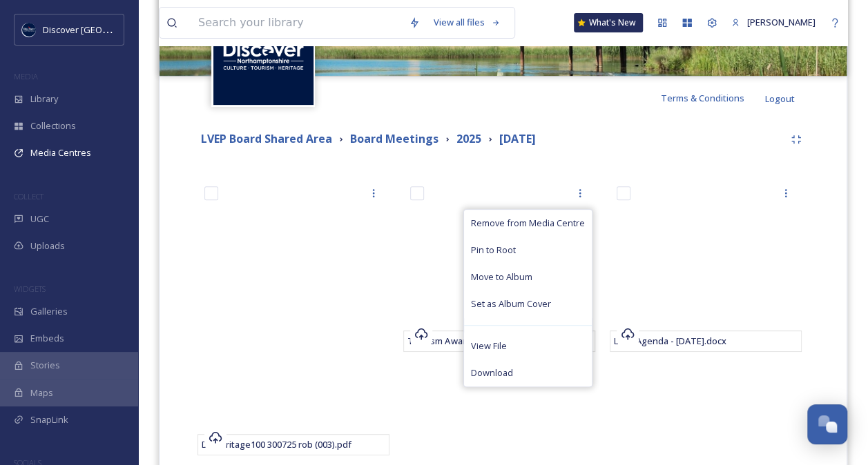 Image resolution: width=868 pixels, height=465 pixels. I want to click on span: MEDIA, so click(26, 76).